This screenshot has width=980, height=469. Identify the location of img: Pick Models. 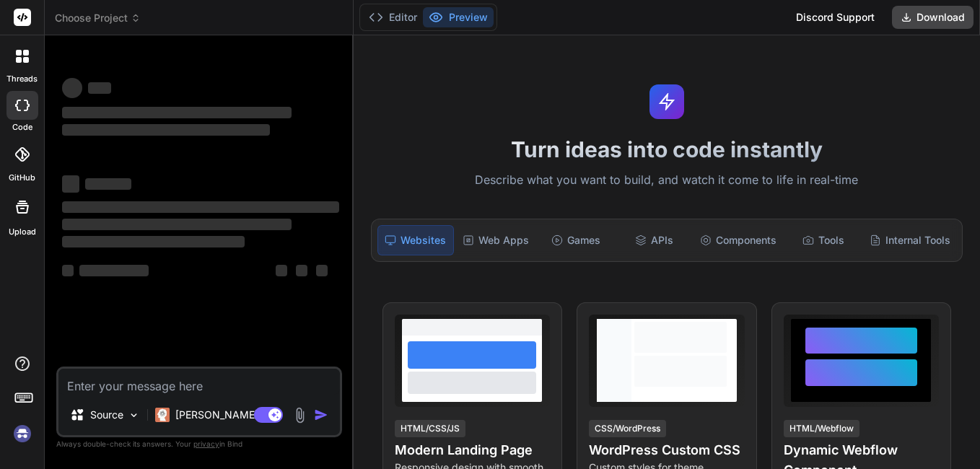
(133, 415).